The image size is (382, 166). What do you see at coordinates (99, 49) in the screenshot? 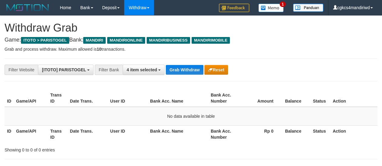
I see `strong: 10` at bounding box center [99, 49].